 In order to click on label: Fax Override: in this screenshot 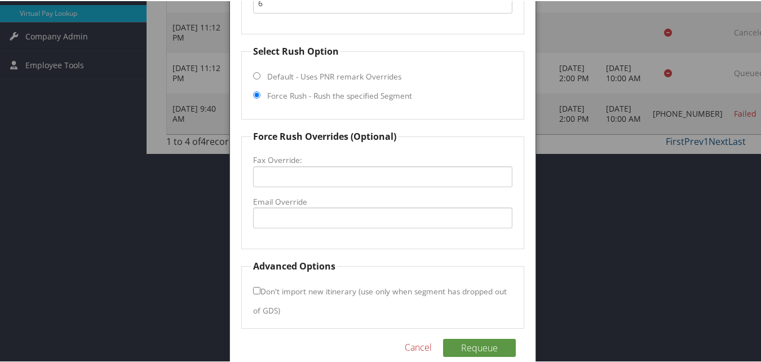, I will do `click(382, 159)`.